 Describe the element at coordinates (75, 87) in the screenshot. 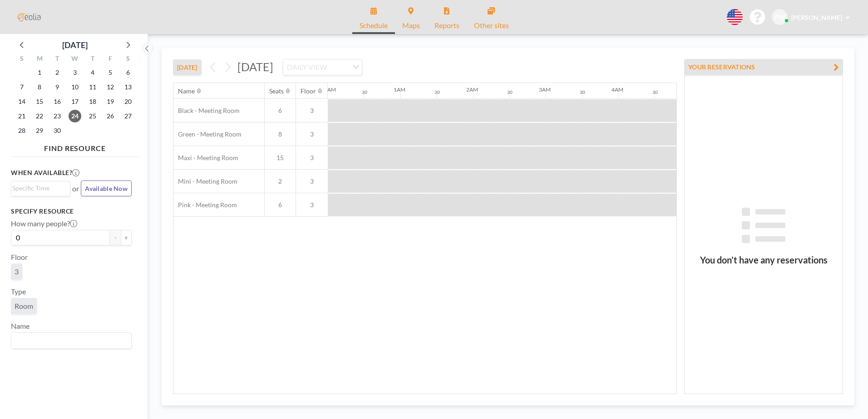

I see `span: Wednesday, September 10, 2025` at that location.